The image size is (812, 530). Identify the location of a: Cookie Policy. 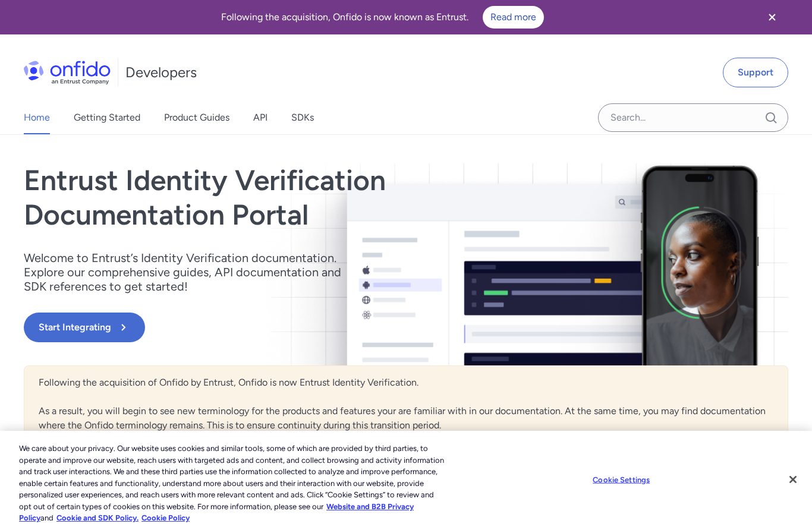
(165, 517).